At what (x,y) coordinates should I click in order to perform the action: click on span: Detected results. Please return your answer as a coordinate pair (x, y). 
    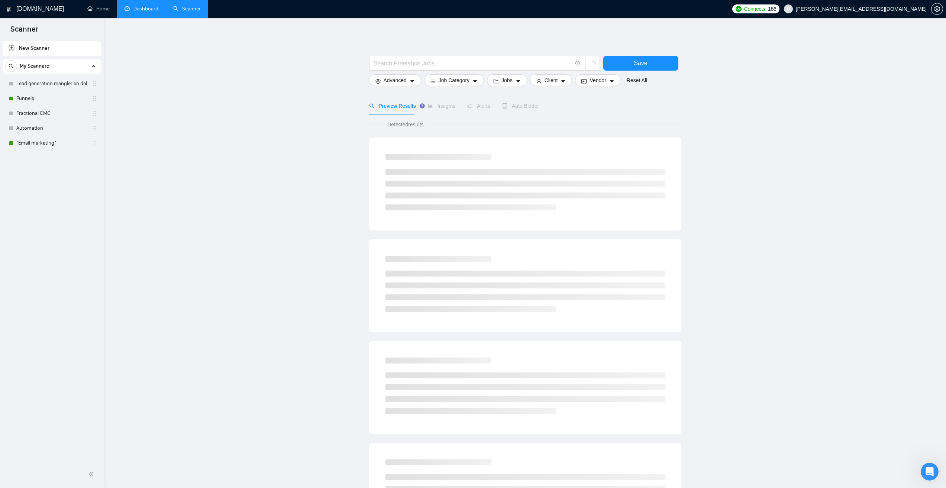
    Looking at the image, I should click on (405, 125).